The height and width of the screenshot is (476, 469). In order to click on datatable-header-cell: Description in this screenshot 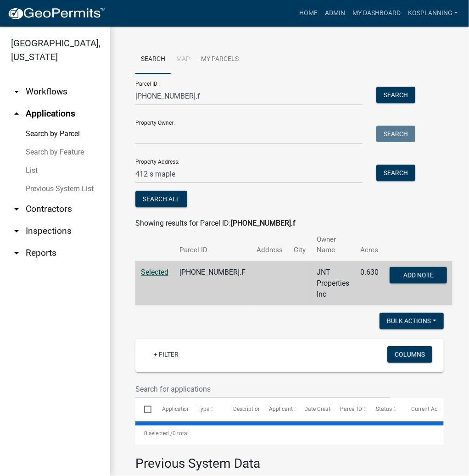, I will do `click(242, 409)`.